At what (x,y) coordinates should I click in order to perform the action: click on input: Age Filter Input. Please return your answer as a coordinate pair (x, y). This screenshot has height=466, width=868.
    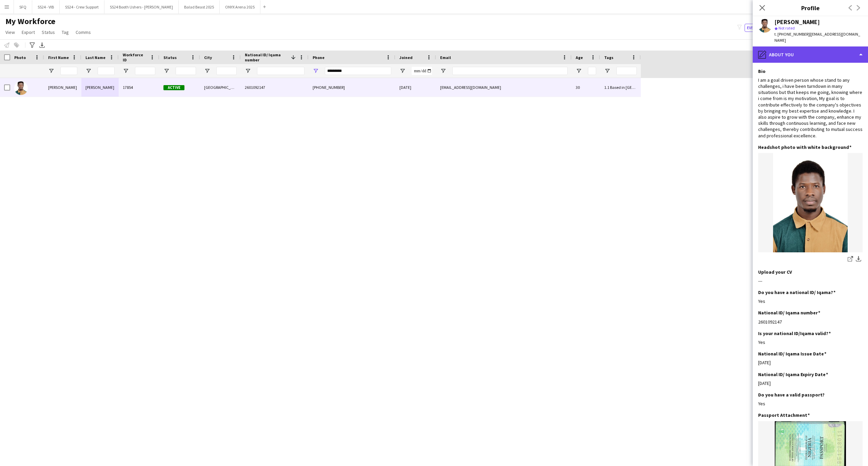
    Looking at the image, I should click on (592, 71).